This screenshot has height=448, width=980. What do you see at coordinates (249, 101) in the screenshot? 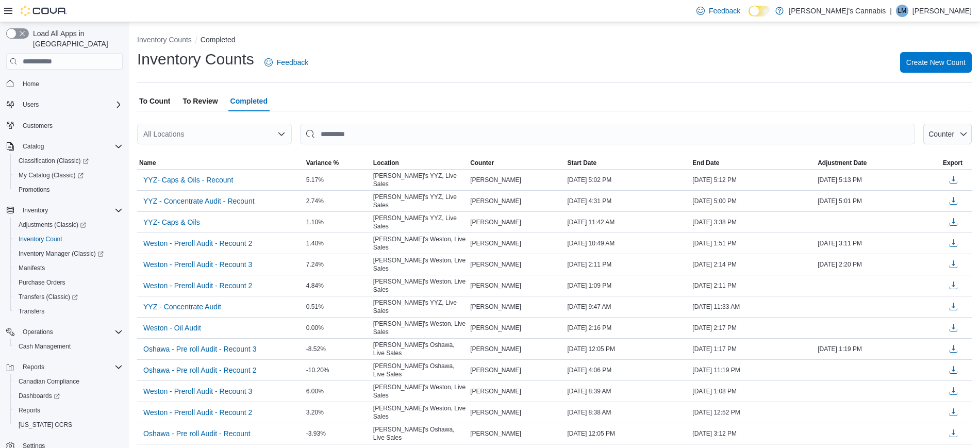
I see `span: Completed` at bounding box center [249, 101].